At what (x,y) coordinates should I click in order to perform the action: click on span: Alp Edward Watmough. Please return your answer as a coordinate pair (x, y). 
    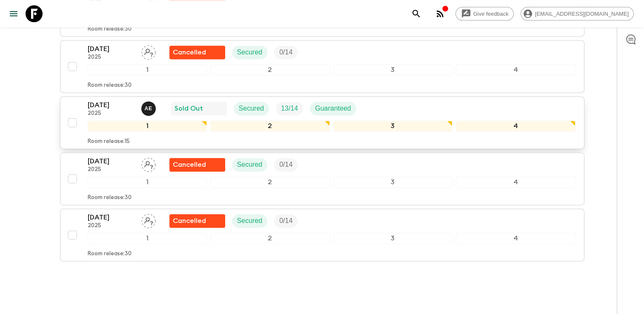
    Looking at the image, I should click on (149, 107).